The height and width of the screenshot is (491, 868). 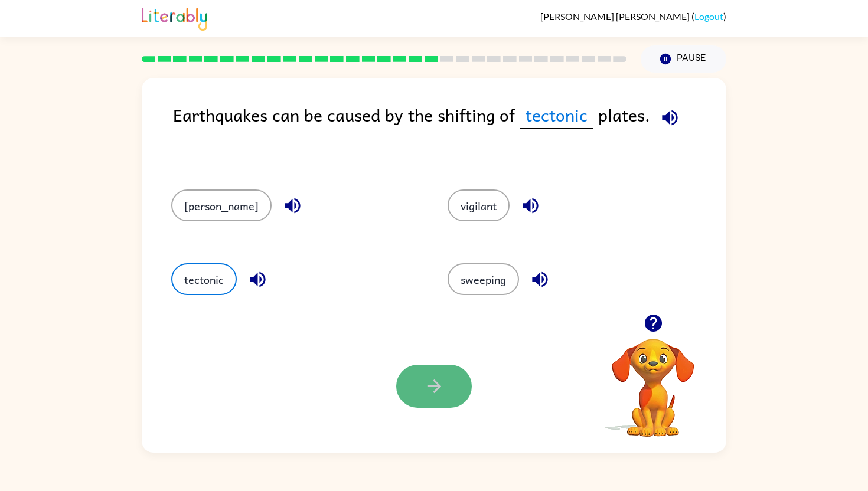 What do you see at coordinates (709, 16) in the screenshot?
I see `a: Logout` at bounding box center [709, 16].